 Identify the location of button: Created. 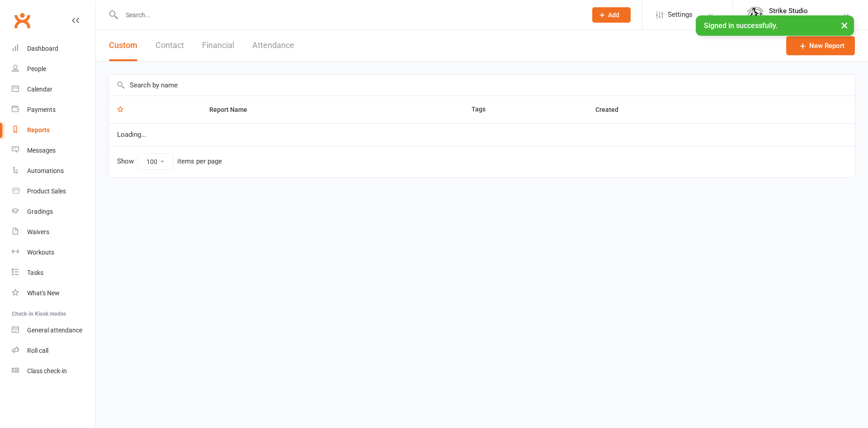
(612, 110).